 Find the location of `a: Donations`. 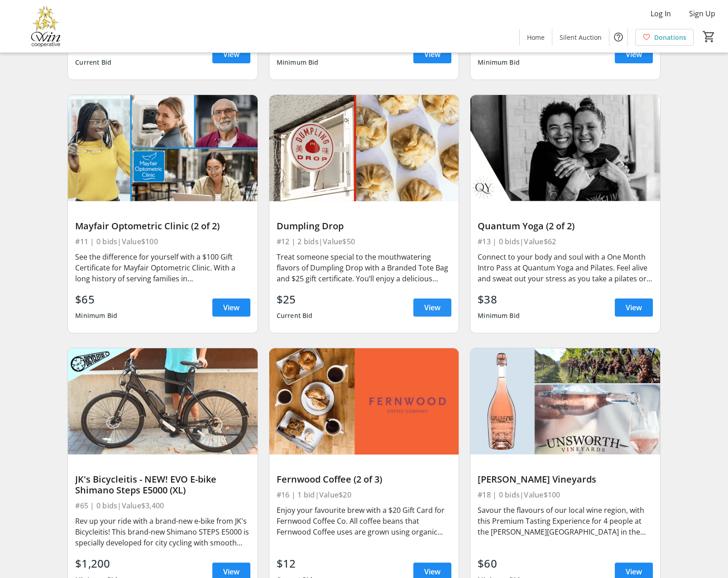

a: Donations is located at coordinates (664, 37).